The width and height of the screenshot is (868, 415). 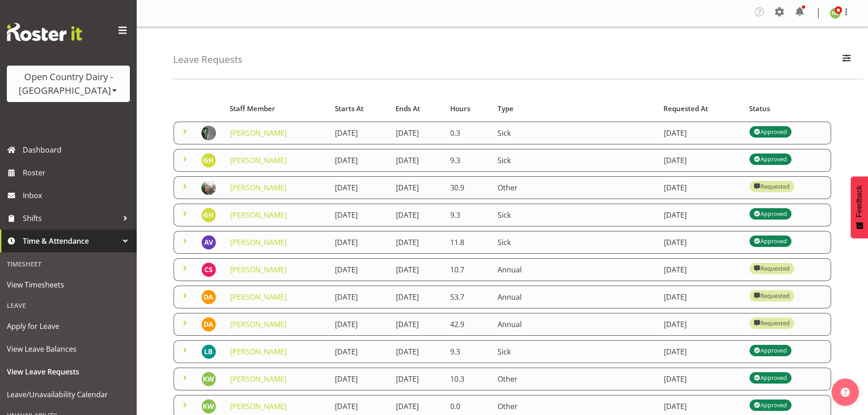 What do you see at coordinates (208, 59) in the screenshot?
I see `h4: Leave Requests` at bounding box center [208, 59].